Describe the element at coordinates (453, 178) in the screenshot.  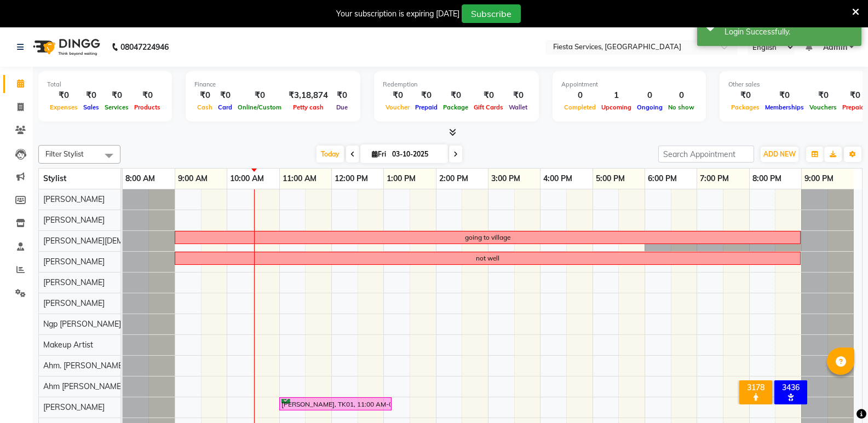
I see `a: 2:00 PM` at that location.